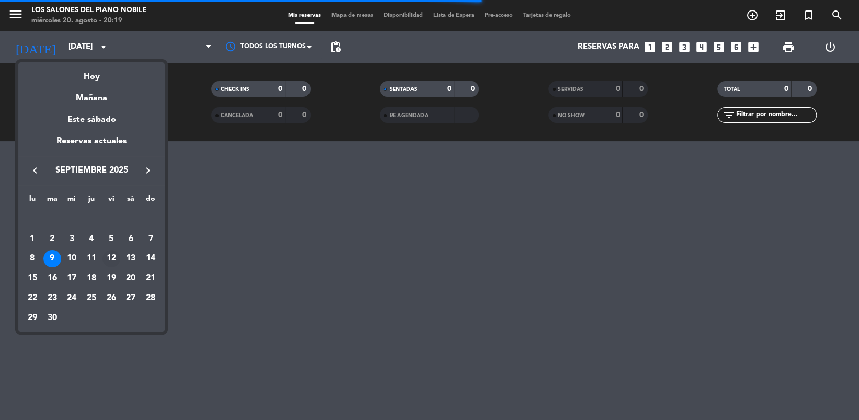  I want to click on div: 1, so click(32, 239).